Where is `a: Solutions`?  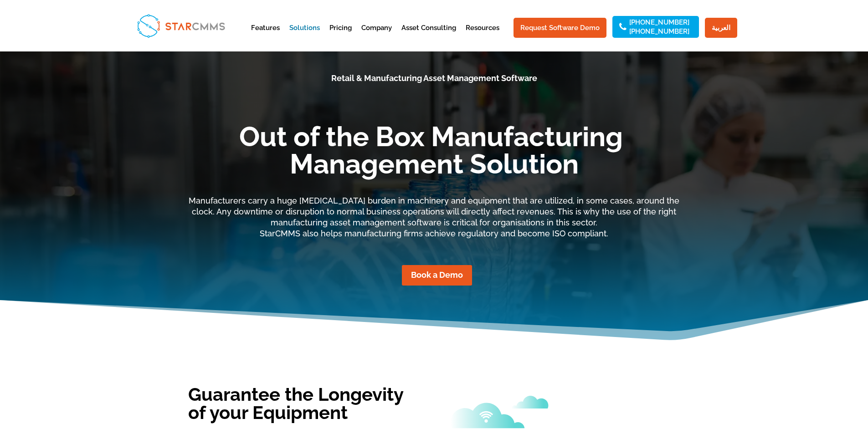 a: Solutions is located at coordinates (305, 35).